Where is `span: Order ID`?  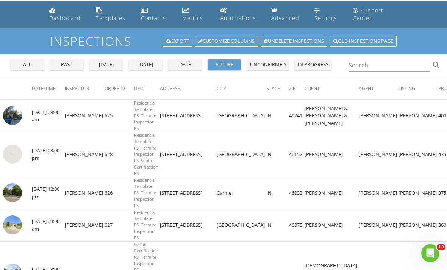 span: Order ID is located at coordinates (115, 89).